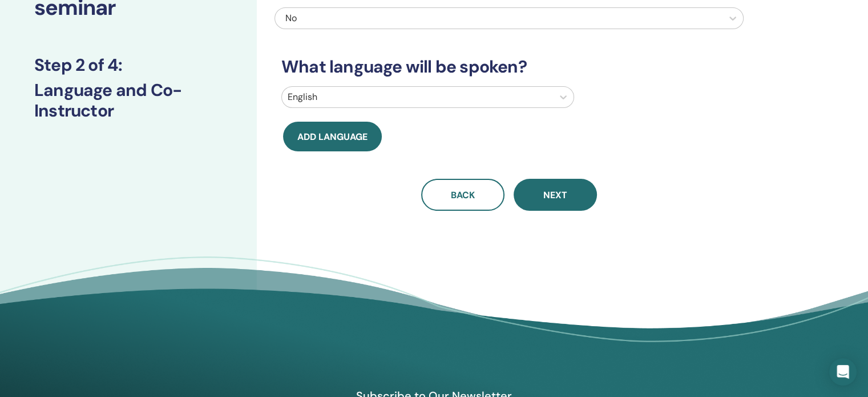 Image resolution: width=868 pixels, height=397 pixels. What do you see at coordinates (463, 195) in the screenshot?
I see `button: Back` at bounding box center [463, 195].